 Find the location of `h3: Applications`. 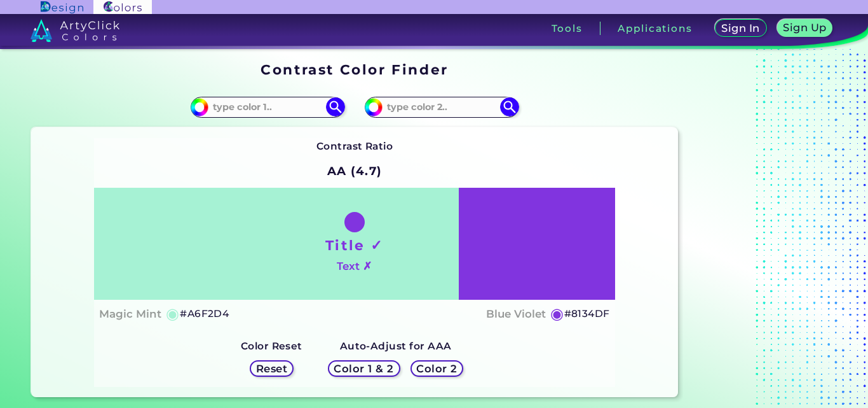

h3: Applications is located at coordinates (655, 28).